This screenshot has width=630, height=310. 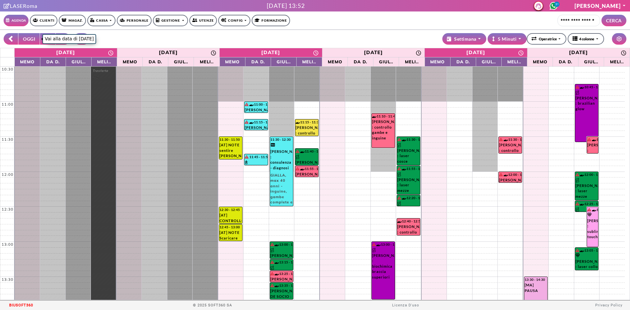 What do you see at coordinates (8, 104) in the screenshot?
I see `div: 11:00` at bounding box center [8, 104].